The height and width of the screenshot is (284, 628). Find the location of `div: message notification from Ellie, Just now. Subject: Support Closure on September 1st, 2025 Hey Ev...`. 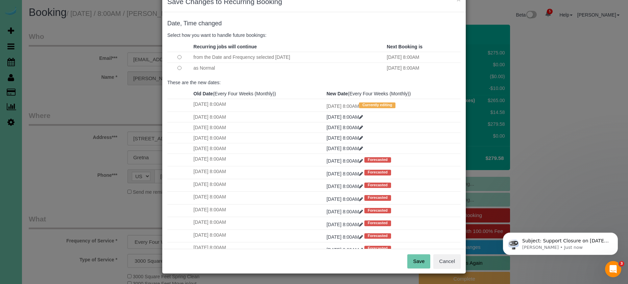

div: message notification from Ellie, Just now. Subject: Support Closure on September 1st, 2025 Hey Ev... is located at coordinates (68, 25).